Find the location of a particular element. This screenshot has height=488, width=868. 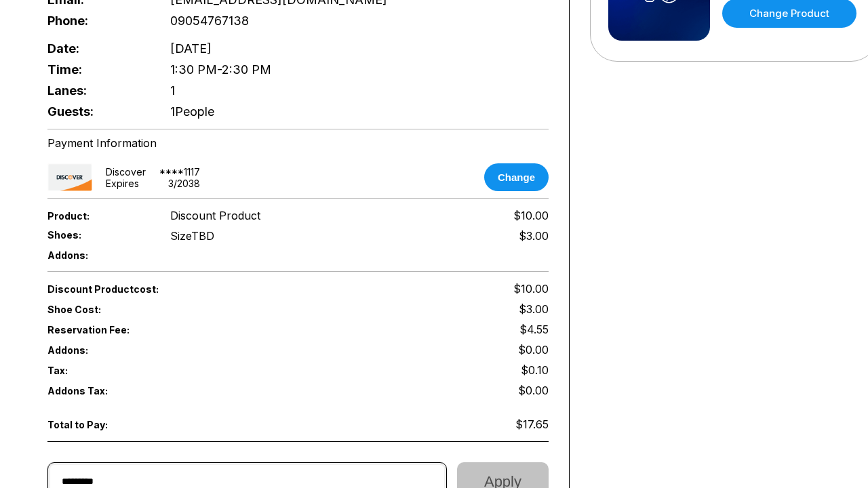

span: $0.10 is located at coordinates (534, 370).